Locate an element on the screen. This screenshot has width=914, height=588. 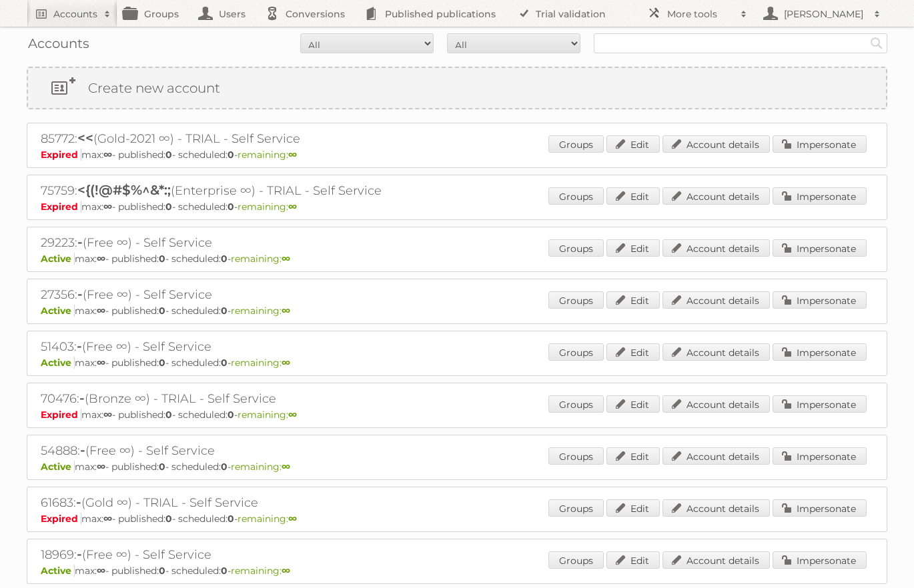
a: Create new account is located at coordinates (457, 88).